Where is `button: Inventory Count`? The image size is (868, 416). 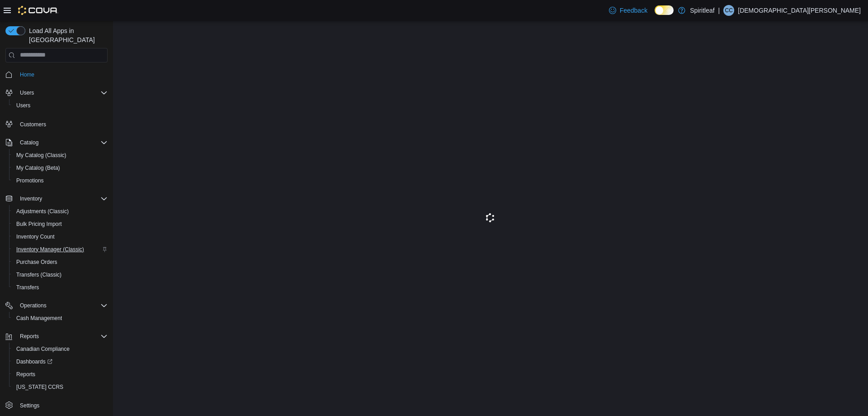
button: Inventory Count is located at coordinates (60, 237).